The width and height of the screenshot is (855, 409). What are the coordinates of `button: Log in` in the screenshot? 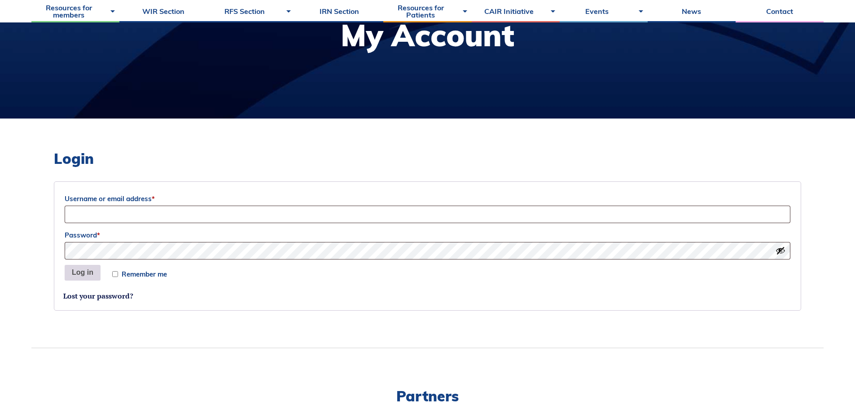 It's located at (83, 273).